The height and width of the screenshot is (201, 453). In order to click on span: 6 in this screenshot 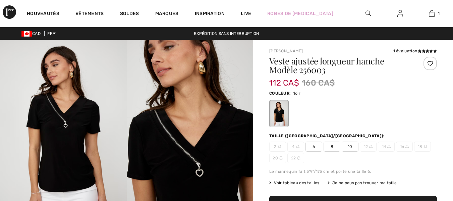, I will do `click(314, 147)`.